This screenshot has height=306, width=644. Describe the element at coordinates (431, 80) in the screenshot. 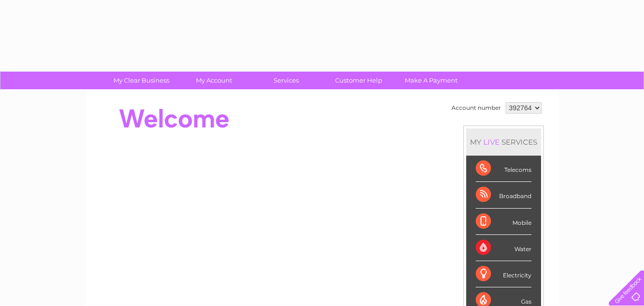

I see `a: Make A Payment` at that location.